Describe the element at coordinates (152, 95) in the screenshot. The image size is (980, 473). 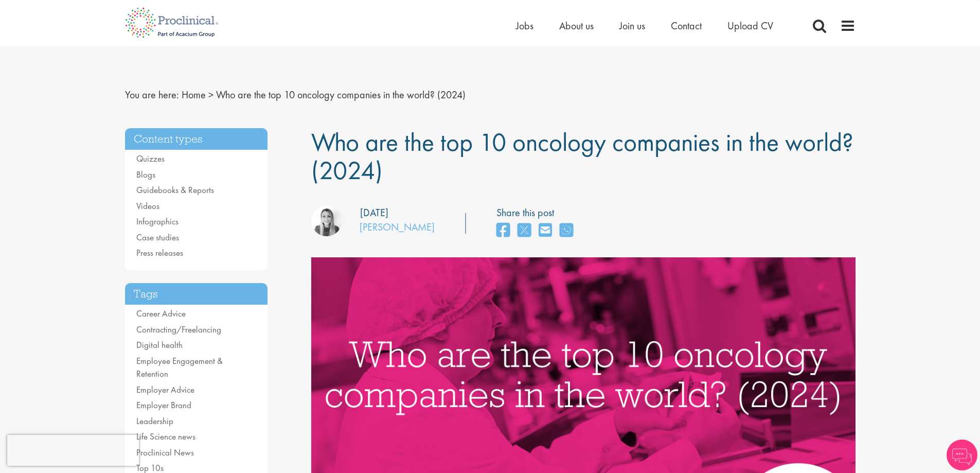
I see `span: You are here:` at that location.